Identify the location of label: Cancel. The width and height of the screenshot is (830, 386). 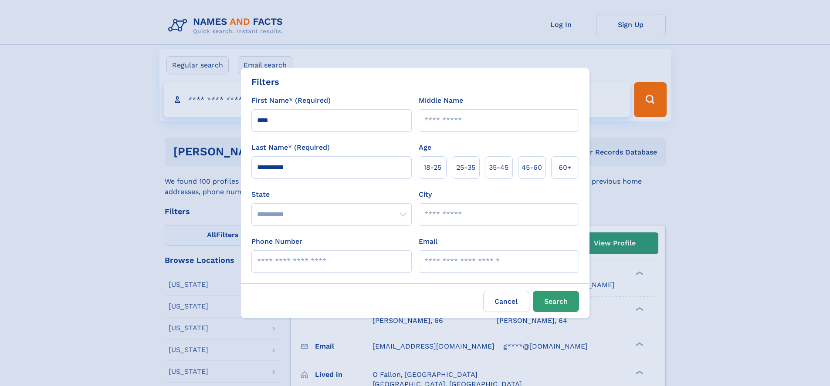
(506, 301).